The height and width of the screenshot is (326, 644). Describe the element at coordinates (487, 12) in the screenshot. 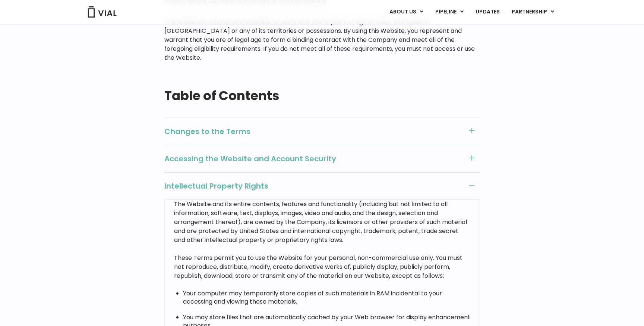

I see `a: UPDATES` at that location.